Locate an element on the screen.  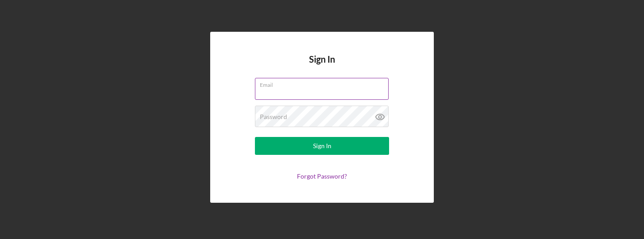
button: Sign In is located at coordinates (322, 146).